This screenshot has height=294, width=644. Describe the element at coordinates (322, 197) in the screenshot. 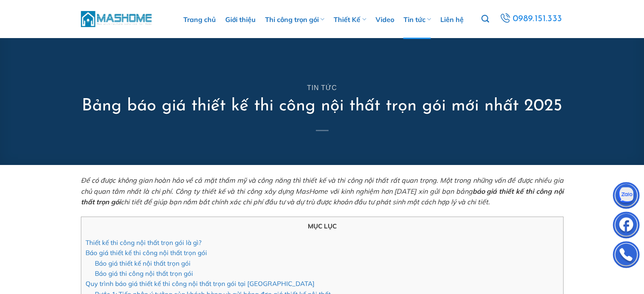

I see `strong: báo giá thiết kế thi công nội thất` at that location.